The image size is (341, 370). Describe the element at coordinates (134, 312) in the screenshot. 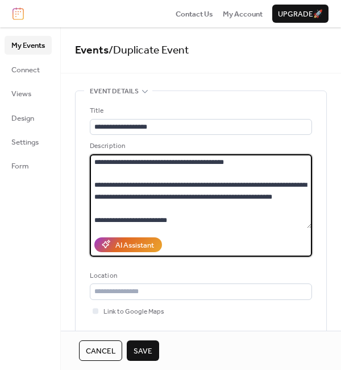

I see `span: Link to Google Maps` at that location.